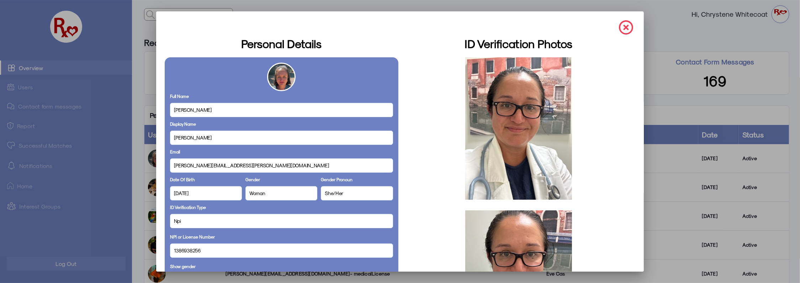 The width and height of the screenshot is (800, 283). I want to click on label: Email, so click(175, 151).